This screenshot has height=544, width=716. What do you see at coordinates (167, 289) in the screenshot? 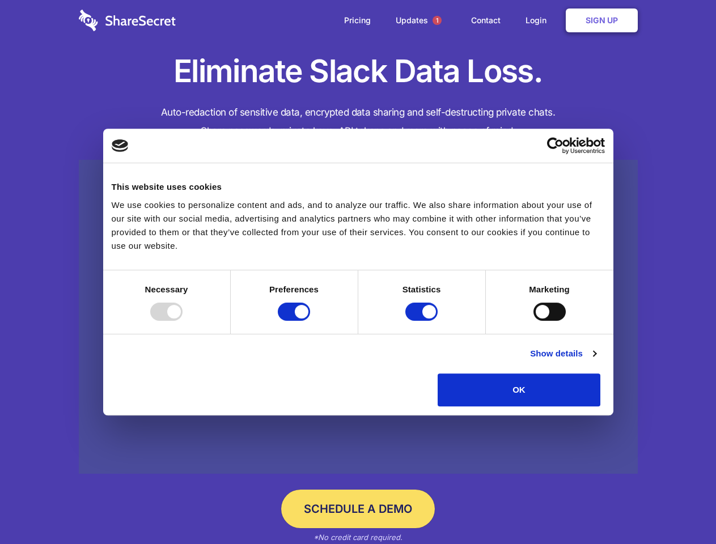
I see `strong: Necessary` at bounding box center [167, 289].